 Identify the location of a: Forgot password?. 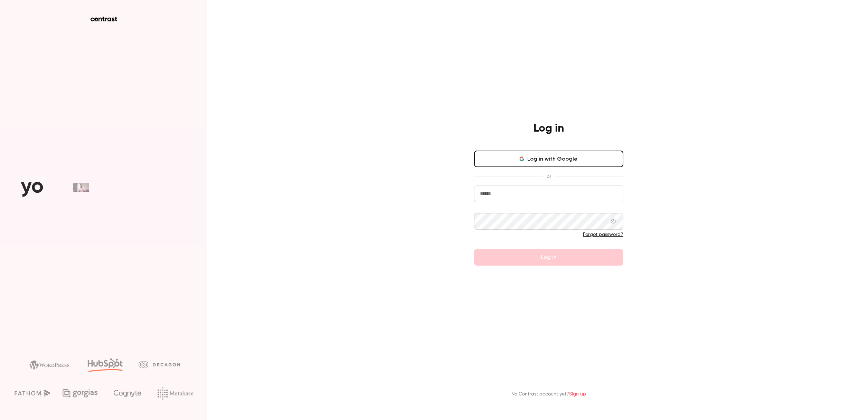
(603, 235).